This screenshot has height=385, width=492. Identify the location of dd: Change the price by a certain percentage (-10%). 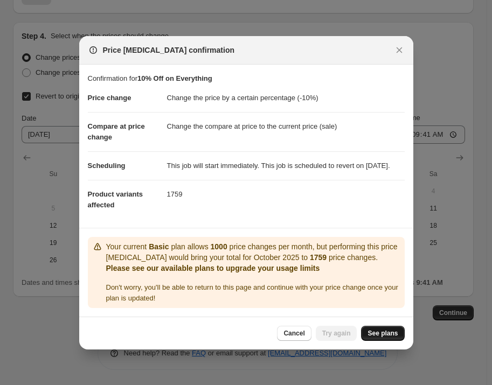
(286, 98).